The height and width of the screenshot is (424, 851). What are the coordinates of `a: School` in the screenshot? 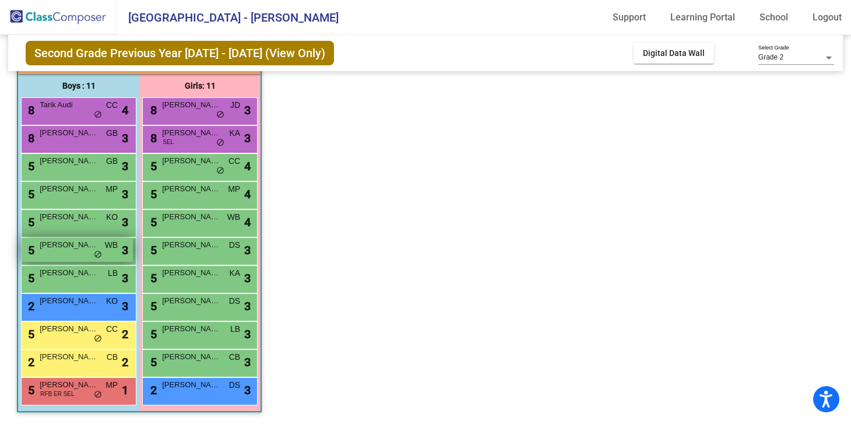 It's located at (774, 17).